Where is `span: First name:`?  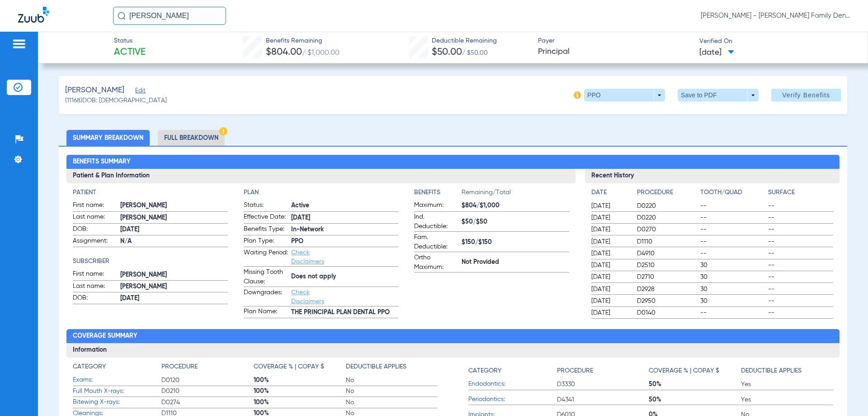 span: First name: is located at coordinates (95, 206).